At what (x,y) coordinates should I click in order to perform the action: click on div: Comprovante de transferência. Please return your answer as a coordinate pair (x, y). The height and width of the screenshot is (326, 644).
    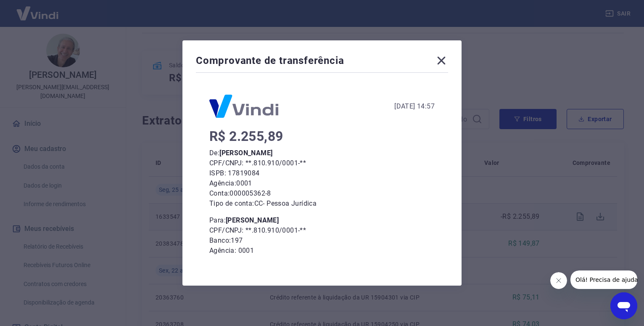
    Looking at the image, I should click on (322, 62).